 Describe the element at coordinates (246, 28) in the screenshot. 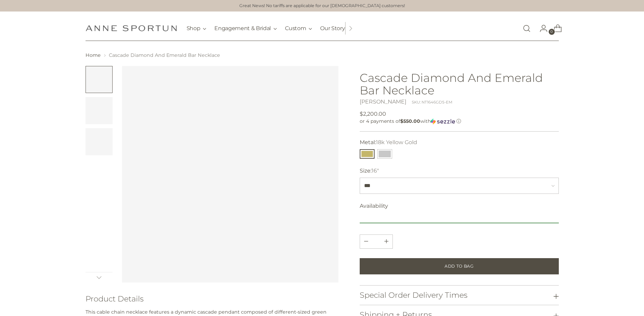

I see `button: Engagement & Bridal` at that location.